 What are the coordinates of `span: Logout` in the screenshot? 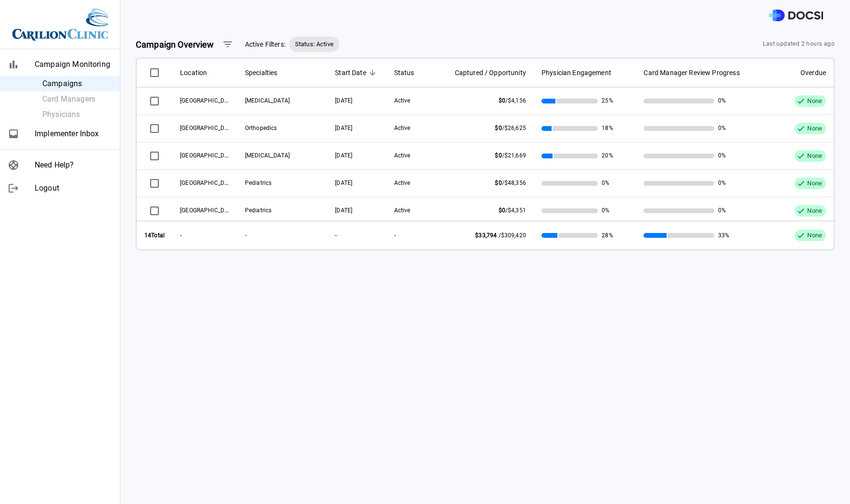 It's located at (73, 188).